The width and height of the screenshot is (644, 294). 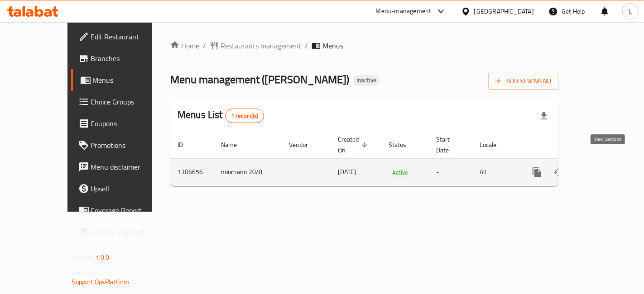 What do you see at coordinates (101, 282) in the screenshot?
I see `a: Support.OpsPlatform` at bounding box center [101, 282].